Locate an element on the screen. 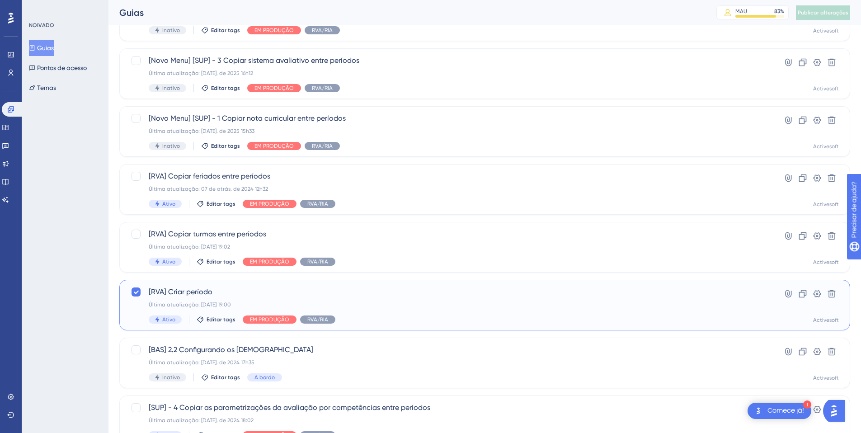 The height and width of the screenshot is (433, 861). font: MAU is located at coordinates (741, 11).